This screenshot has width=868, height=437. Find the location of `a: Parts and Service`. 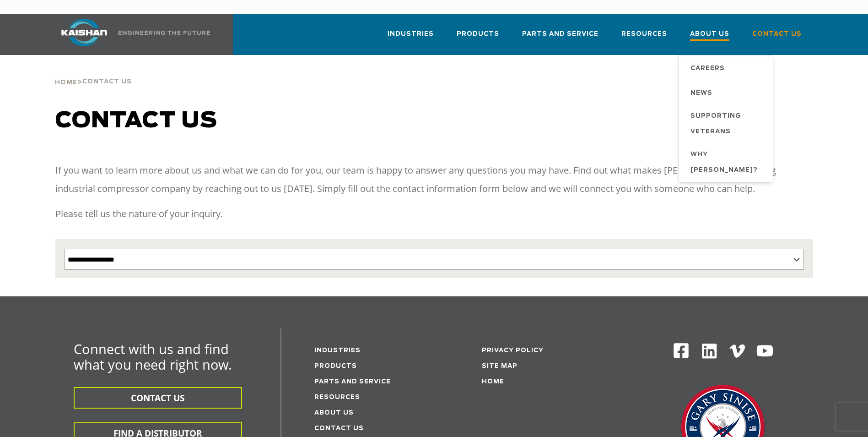

a: Parts and Service is located at coordinates (560, 38).